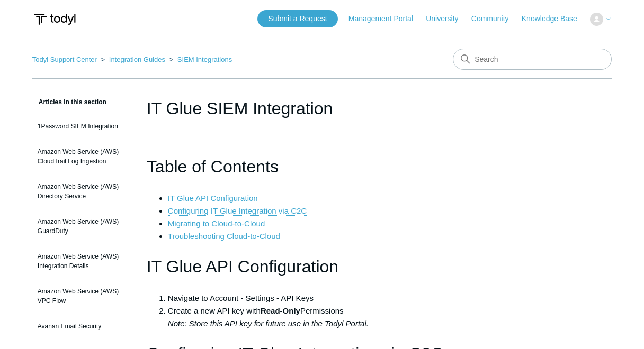  What do you see at coordinates (238, 211) in the screenshot?
I see `a: Configuring IT Glue Integration via C2C` at bounding box center [238, 211].